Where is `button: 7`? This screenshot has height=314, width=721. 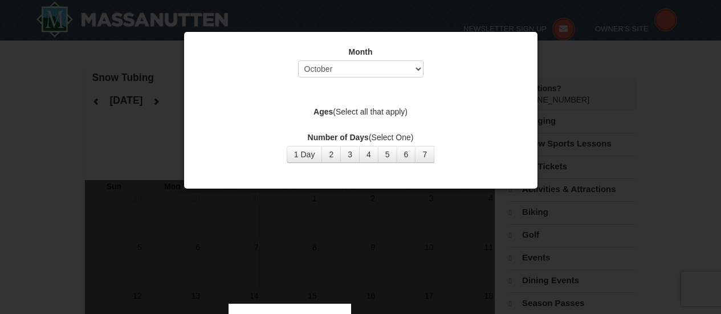
button: 7 is located at coordinates (424, 154).